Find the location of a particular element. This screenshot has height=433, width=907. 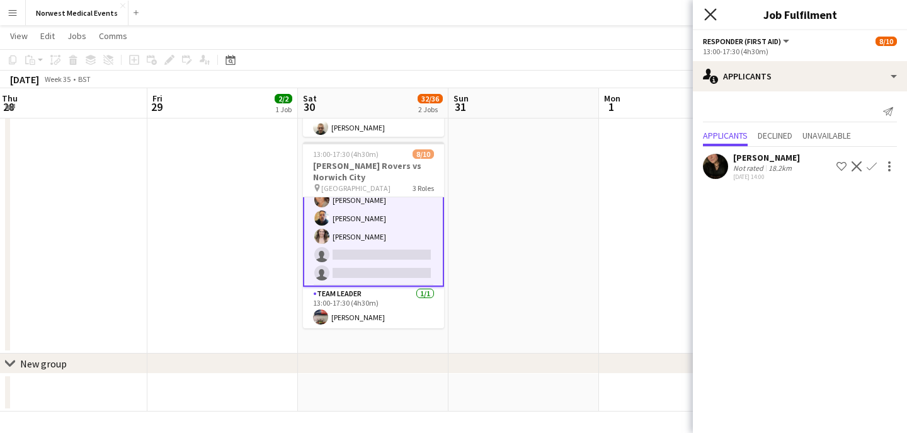

span: 13:00-17:30 (4h30m) is located at coordinates (346, 154).